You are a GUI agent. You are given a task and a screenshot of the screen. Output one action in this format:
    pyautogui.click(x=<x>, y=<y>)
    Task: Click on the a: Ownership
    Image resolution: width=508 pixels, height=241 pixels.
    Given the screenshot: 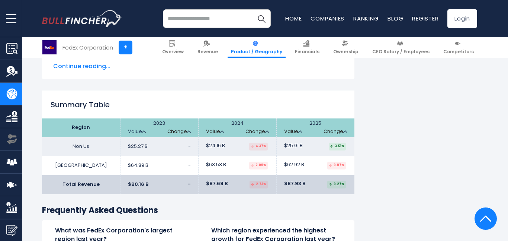 What is the action you would take?
    pyautogui.click(x=346, y=47)
    